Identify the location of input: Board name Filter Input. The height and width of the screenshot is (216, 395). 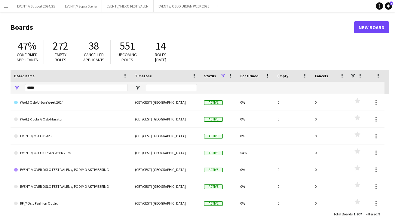
(76, 88).